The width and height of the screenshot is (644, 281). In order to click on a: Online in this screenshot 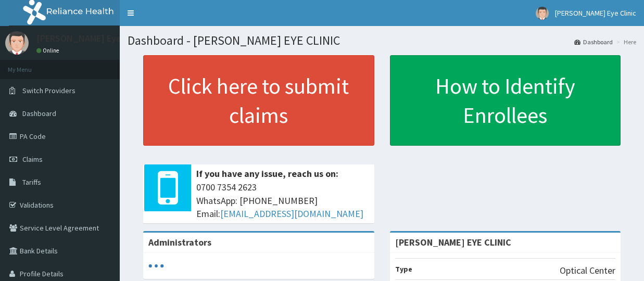, I will do `click(49, 50)`.